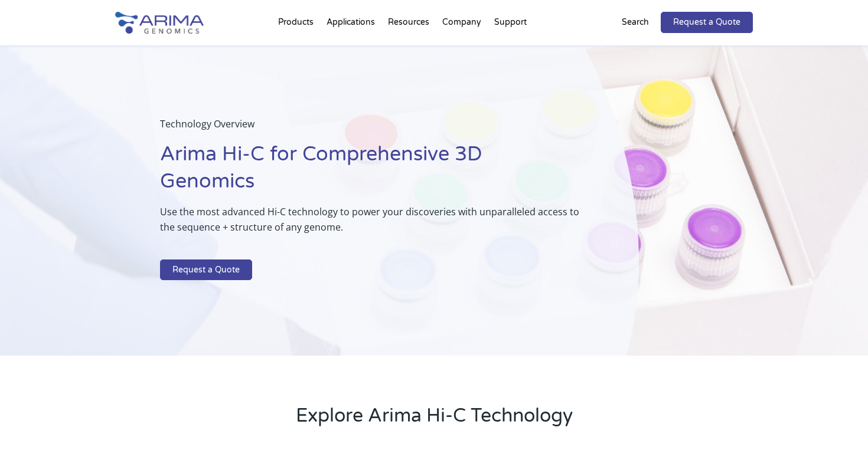  I want to click on p: Use the most advanced Hi-C technology to power your discoveries with unparalleled access to the s..., so click(370, 225).